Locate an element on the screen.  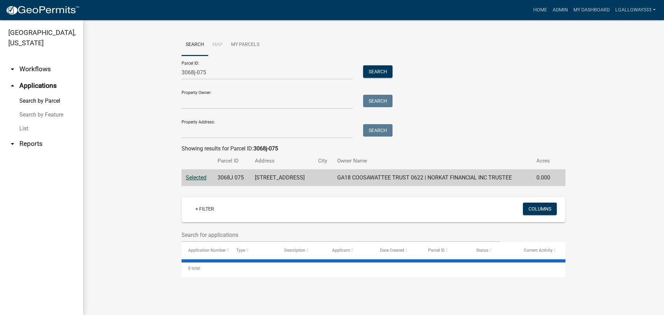
a: Home is located at coordinates (540, 10).